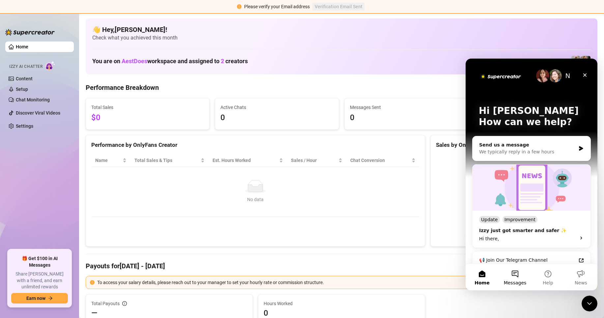 The height and width of the screenshot is (318, 604). Describe the element at coordinates (134, 61) in the screenshot. I see `span: AestDoes` at that location.